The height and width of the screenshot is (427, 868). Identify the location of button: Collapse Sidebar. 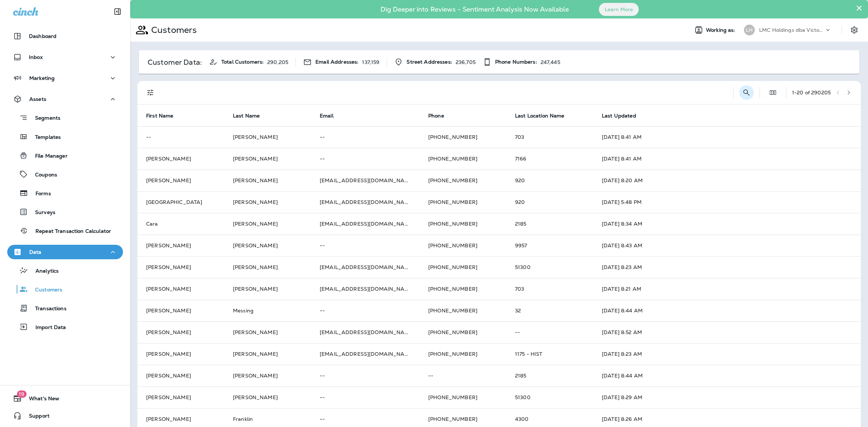
(118, 12).